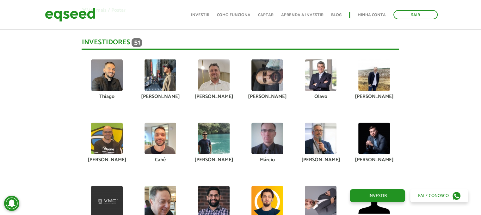 The width and height of the screenshot is (481, 215). What do you see at coordinates (267, 75) in the screenshot?
I see `img: picture-121595-1719786865.jpg` at bounding box center [267, 75].